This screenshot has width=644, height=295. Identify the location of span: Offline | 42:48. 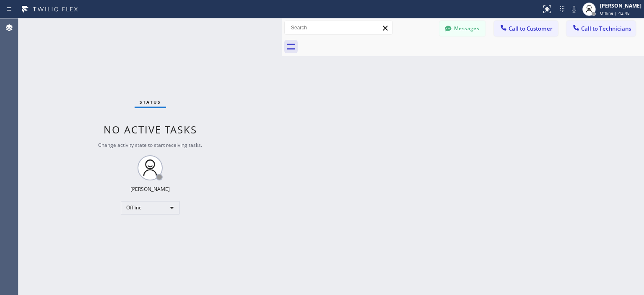
(614, 13).